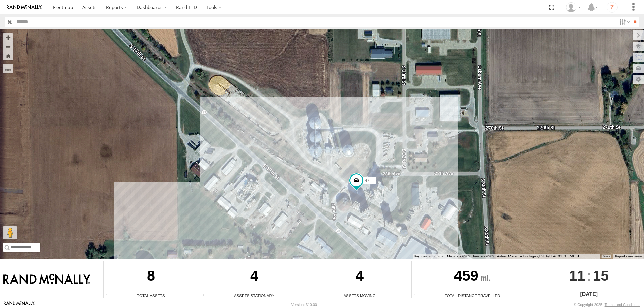 The width and height of the screenshot is (644, 308). Describe the element at coordinates (507, 256) in the screenshot. I see `span: Map data ©2025 Imagery ©2025 Airbus, Maxar Technologies, USDA/FPAC/GEO` at that location.